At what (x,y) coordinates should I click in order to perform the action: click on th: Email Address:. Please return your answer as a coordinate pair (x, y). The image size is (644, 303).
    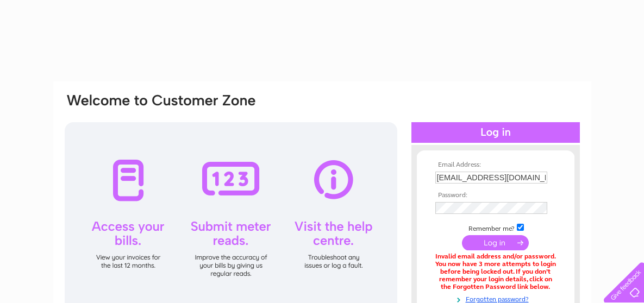
    Looking at the image, I should click on (495, 165).